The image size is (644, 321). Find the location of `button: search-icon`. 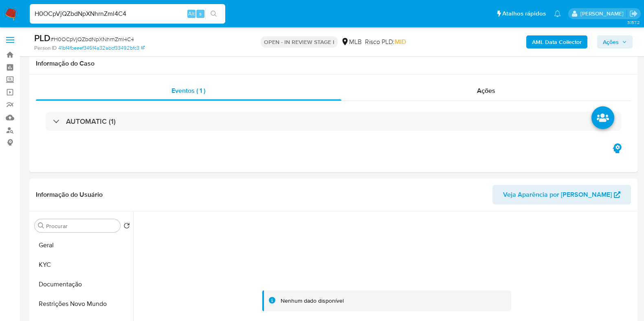

button: search-icon is located at coordinates (213, 14).